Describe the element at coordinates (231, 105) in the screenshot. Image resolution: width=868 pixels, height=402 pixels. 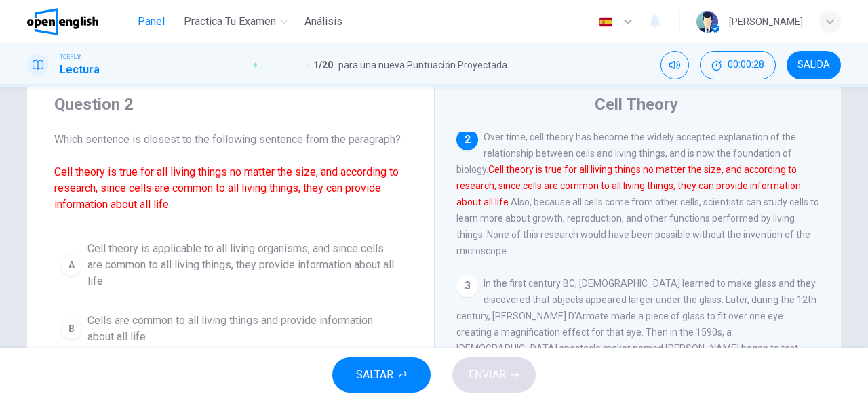
I see `h4: Question 2` at that location.